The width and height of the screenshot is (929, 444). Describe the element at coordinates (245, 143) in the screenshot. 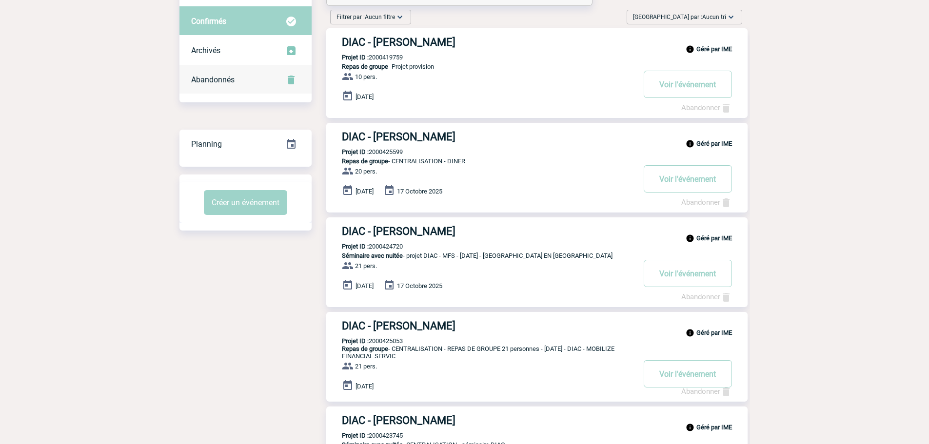

I see `a: Planning` at that location.